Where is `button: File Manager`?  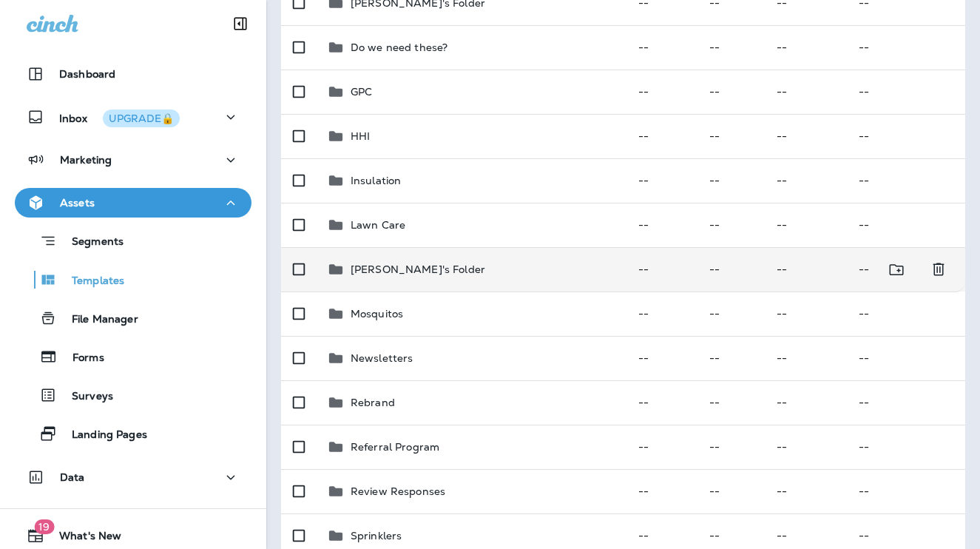 button: File Manager is located at coordinates (133, 318).